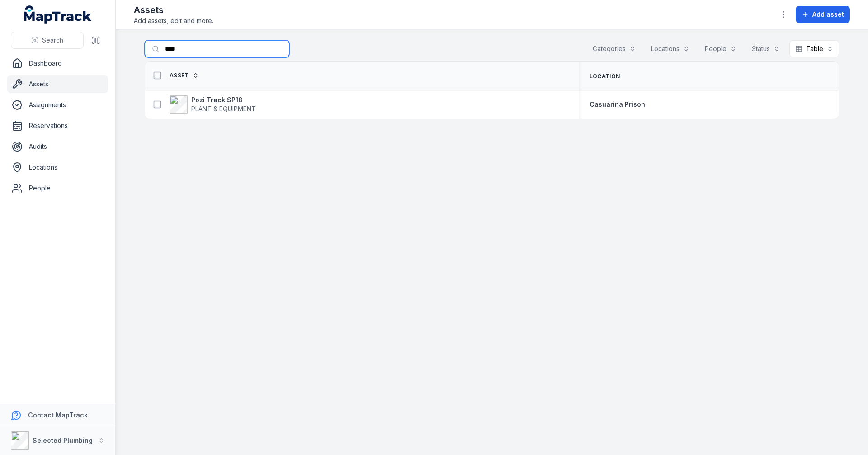 This screenshot has width=868, height=455. Describe the element at coordinates (721, 49) in the screenshot. I see `button: People` at that location.